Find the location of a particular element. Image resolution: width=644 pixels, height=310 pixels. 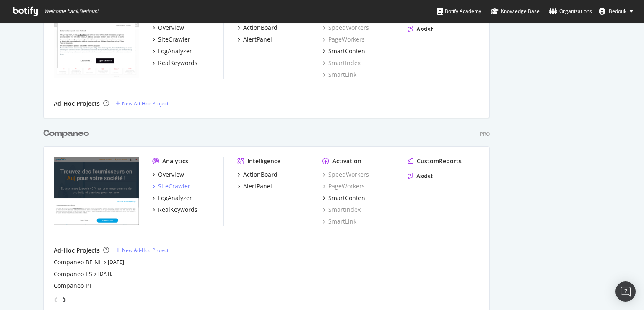

div: Companeo ES is located at coordinates (73, 274).